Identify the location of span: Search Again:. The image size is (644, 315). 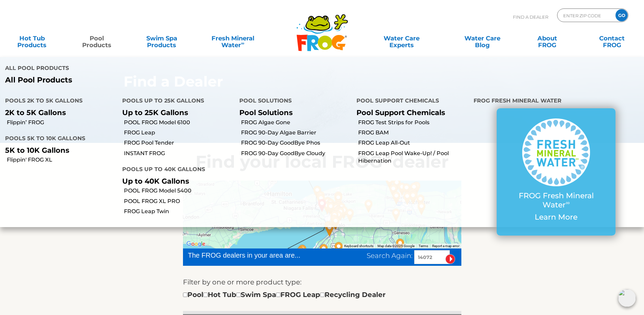
(389, 256).